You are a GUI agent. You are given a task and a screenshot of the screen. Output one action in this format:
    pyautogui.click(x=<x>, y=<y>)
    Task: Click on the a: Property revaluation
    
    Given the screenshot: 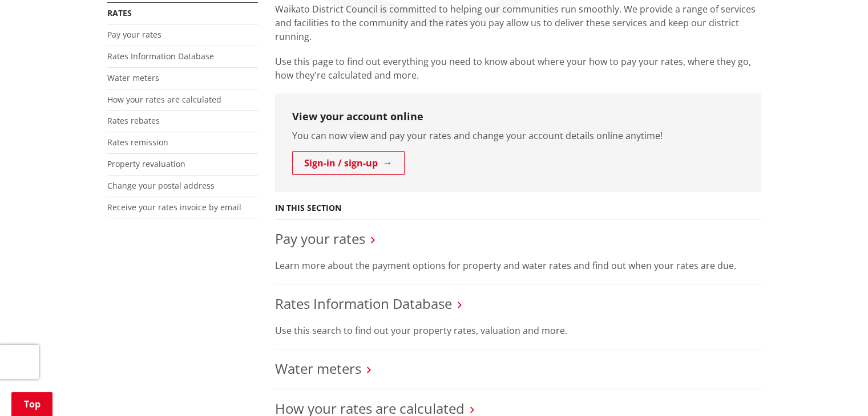 What is the action you would take?
    pyautogui.click(x=146, y=164)
    